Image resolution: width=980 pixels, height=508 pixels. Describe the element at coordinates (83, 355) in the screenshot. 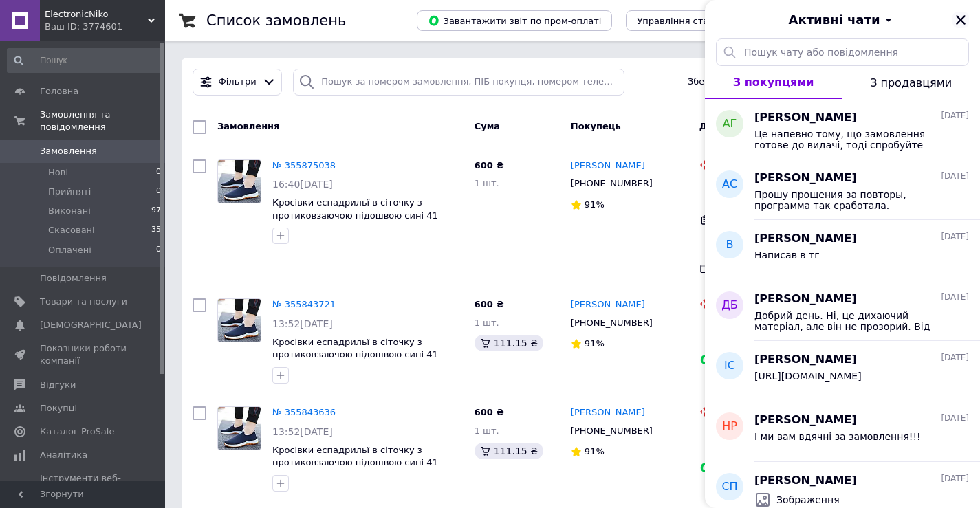

I see `span: Показники роботи компанії` at that location.